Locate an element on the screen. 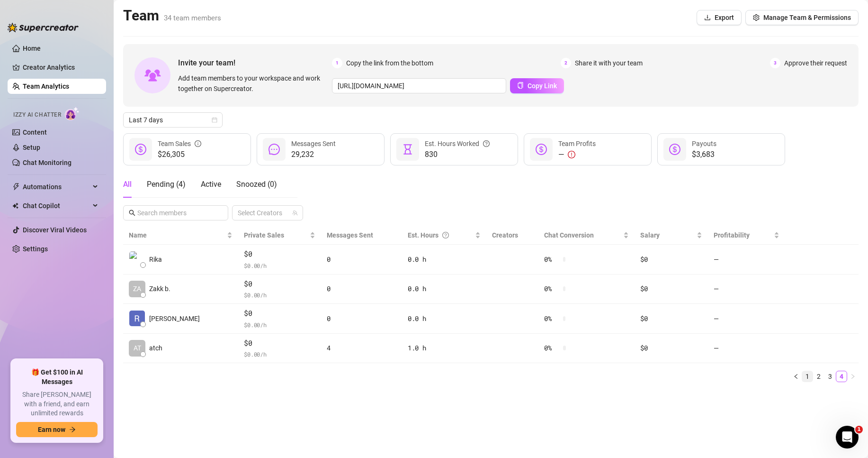 The image size is (868, 458). span: Active is located at coordinates (211, 184).